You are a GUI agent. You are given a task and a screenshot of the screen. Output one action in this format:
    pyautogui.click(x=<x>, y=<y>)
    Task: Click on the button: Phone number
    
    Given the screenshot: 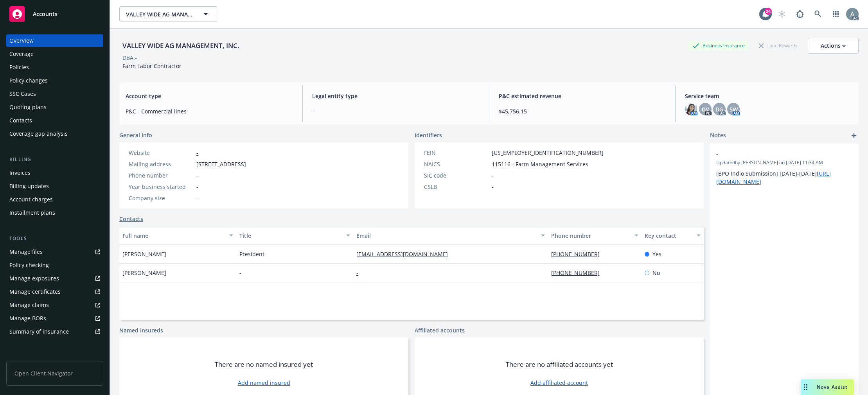 What is the action you would take?
    pyautogui.click(x=594, y=236)
    